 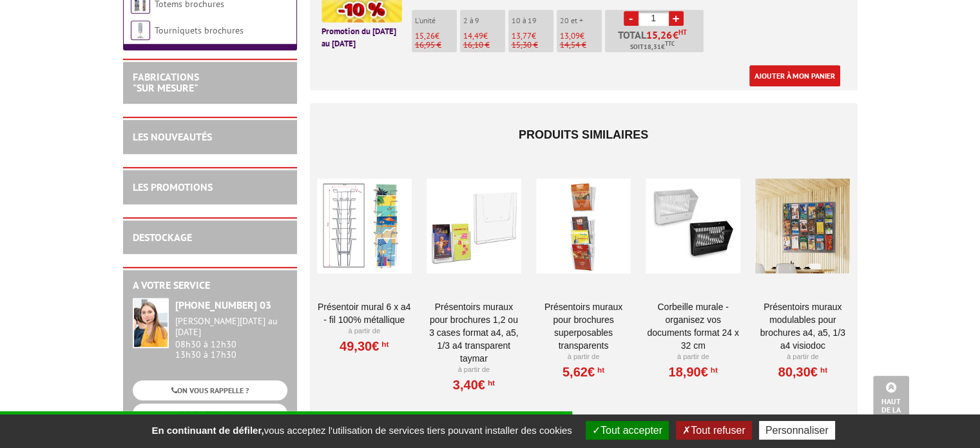 I want to click on h2: A votre service, so click(x=210, y=286).